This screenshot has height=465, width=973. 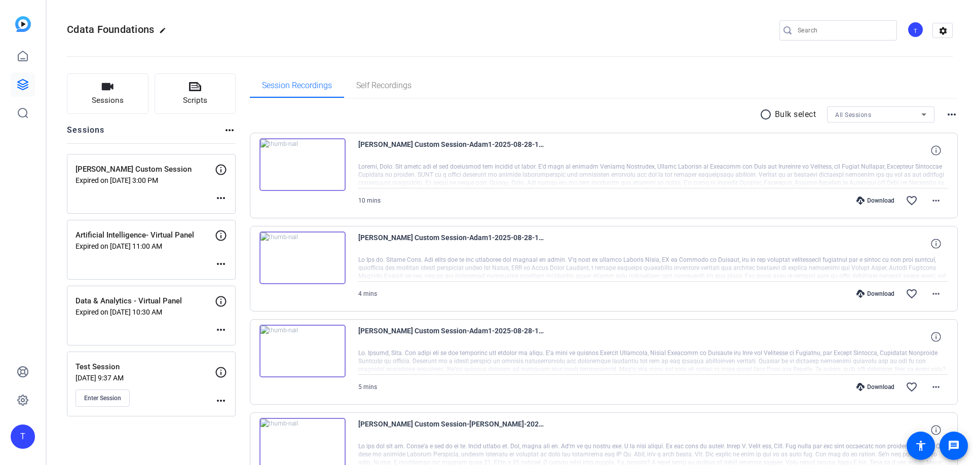 I want to click on p: Bulk select, so click(x=796, y=115).